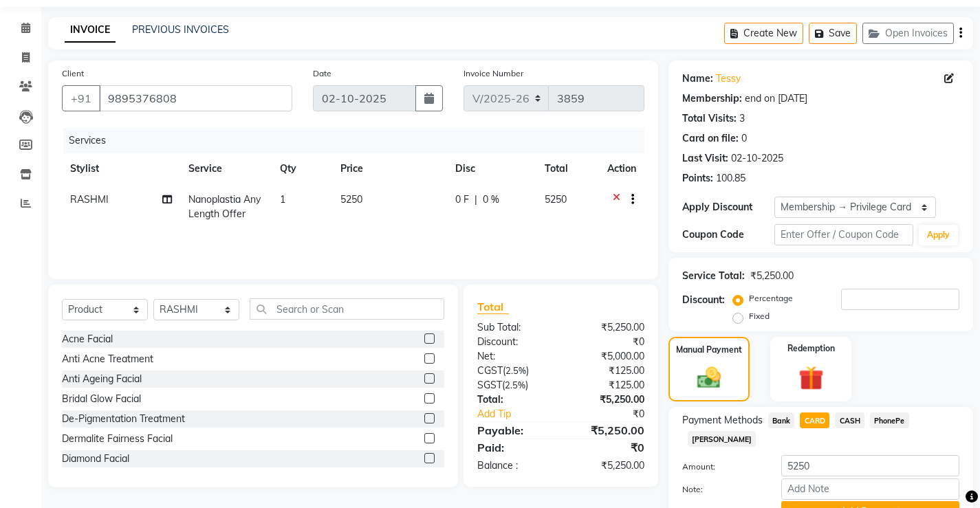  I want to click on div: 02-10-2025, so click(757, 158).